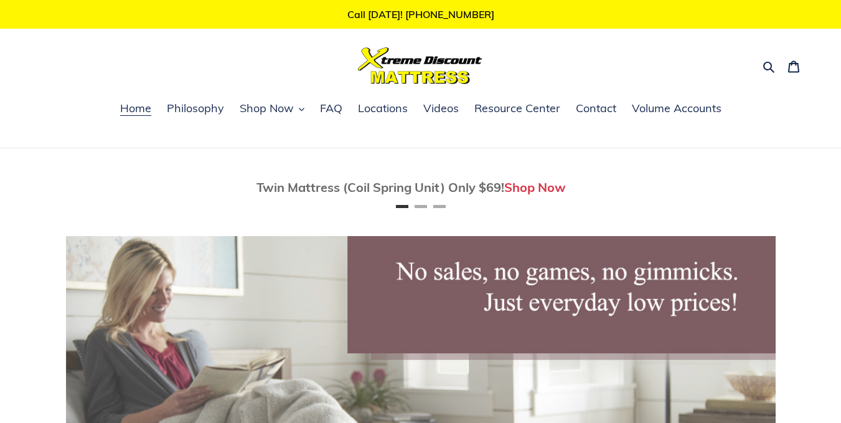 The image size is (841, 423). I want to click on a: Shop Now, so click(535, 187).